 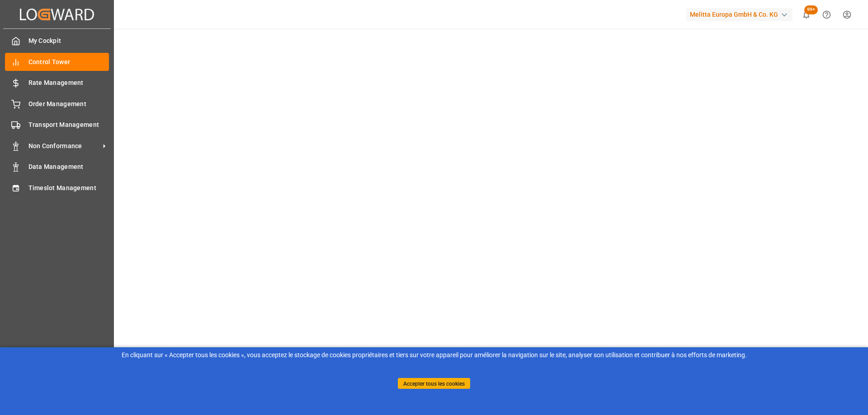 What do you see at coordinates (69, 104) in the screenshot?
I see `span: Order Management` at bounding box center [69, 104].